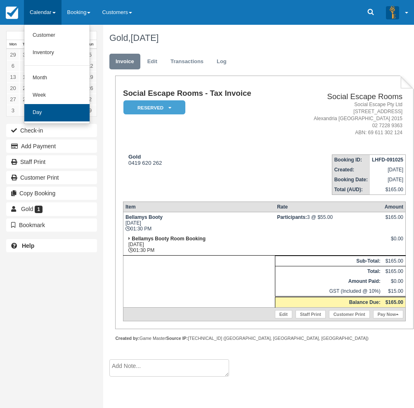 The height and width of the screenshot is (408, 414). What do you see at coordinates (394, 281) in the screenshot?
I see `td: $0.00` at bounding box center [394, 281].